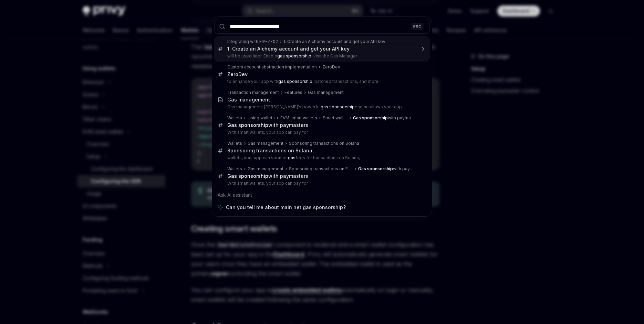 The height and width of the screenshot is (324, 644). I want to click on div: EVM smart wallets, so click(299, 118).